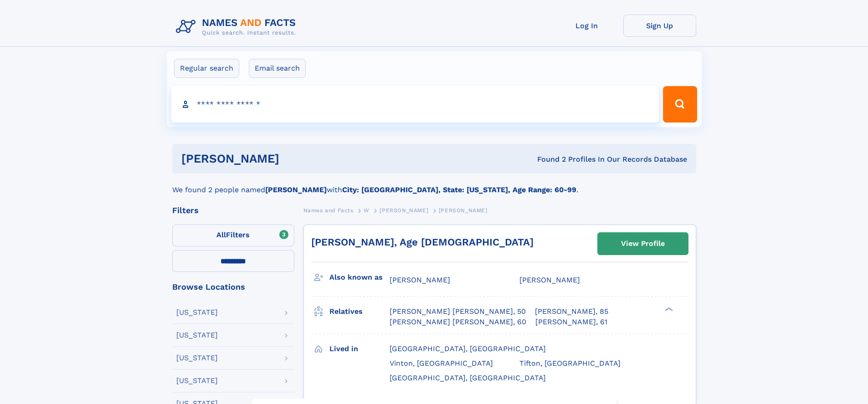 This screenshot has width=868, height=404. Describe the element at coordinates (434, 184) in the screenshot. I see `div: We found 2 people named with .` at that location.